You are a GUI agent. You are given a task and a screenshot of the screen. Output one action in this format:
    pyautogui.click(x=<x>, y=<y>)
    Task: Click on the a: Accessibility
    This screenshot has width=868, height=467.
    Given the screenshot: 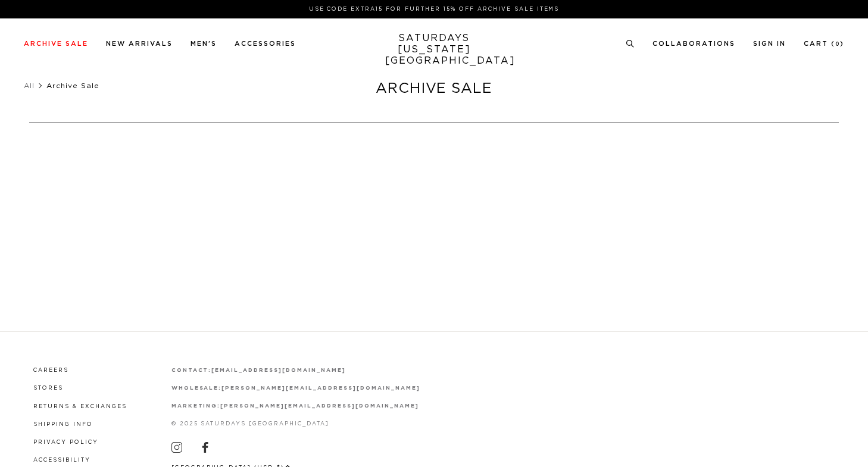 What is the action you would take?
    pyautogui.click(x=62, y=460)
    